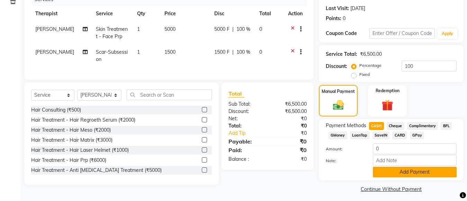  I want to click on input: Search or Scan, so click(169, 95).